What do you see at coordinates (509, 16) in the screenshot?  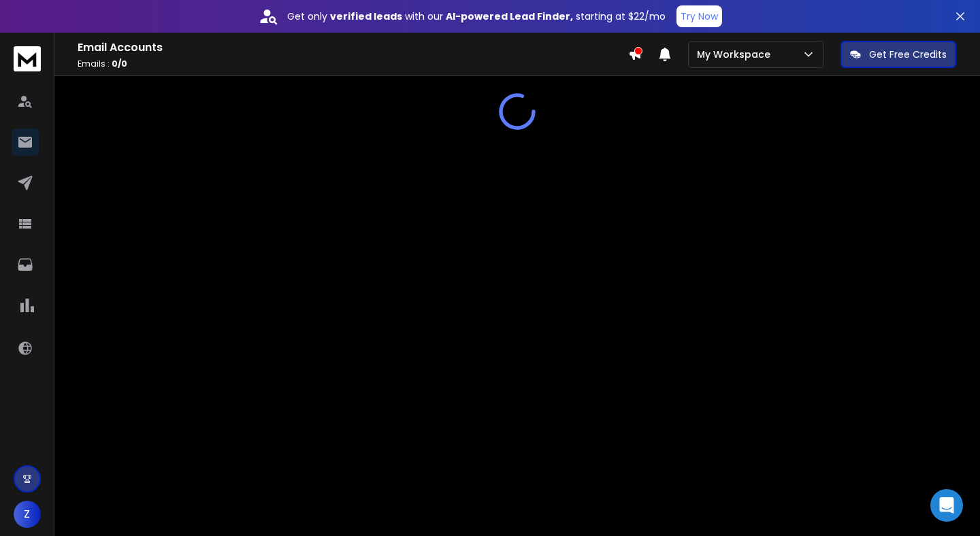 I see `strong: AI-powered Lead Finder,` at bounding box center [509, 16].